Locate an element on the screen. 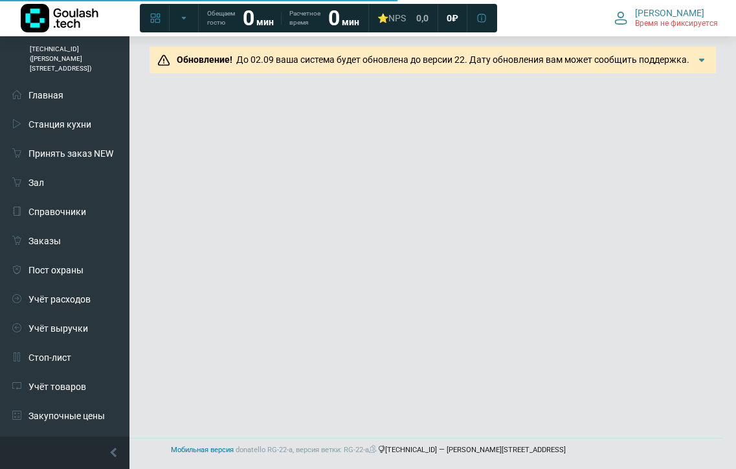 This screenshot has width=736, height=469. span: Расчетное время is located at coordinates (305, 18).